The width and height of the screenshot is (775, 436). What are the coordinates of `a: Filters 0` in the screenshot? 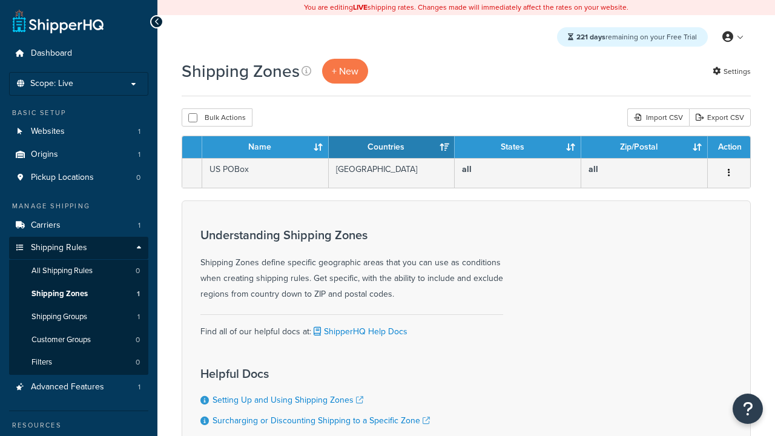 It's located at (79, 362).